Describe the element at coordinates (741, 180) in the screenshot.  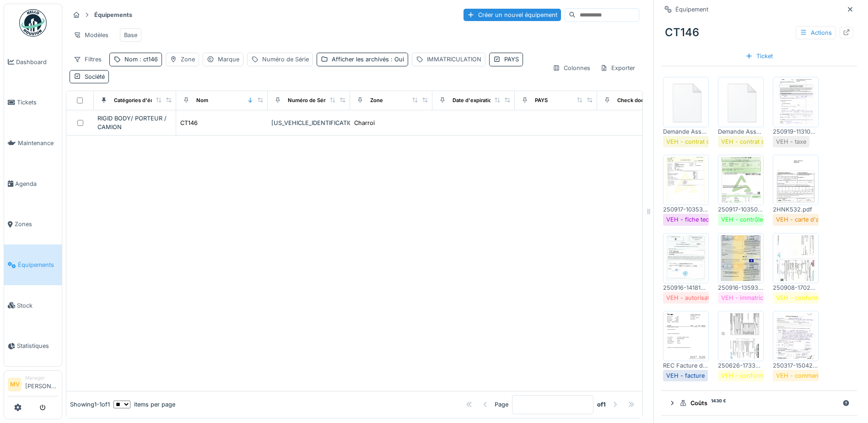
I see `img: tq807c06djgpdfm8sshdbt50vkqo` at that location.